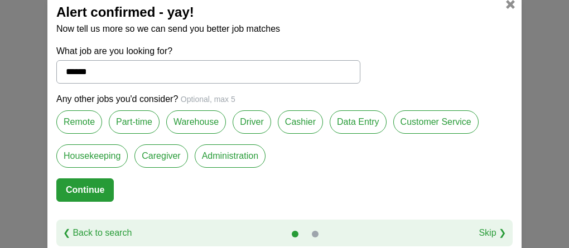  I want to click on label: Remote, so click(79, 122).